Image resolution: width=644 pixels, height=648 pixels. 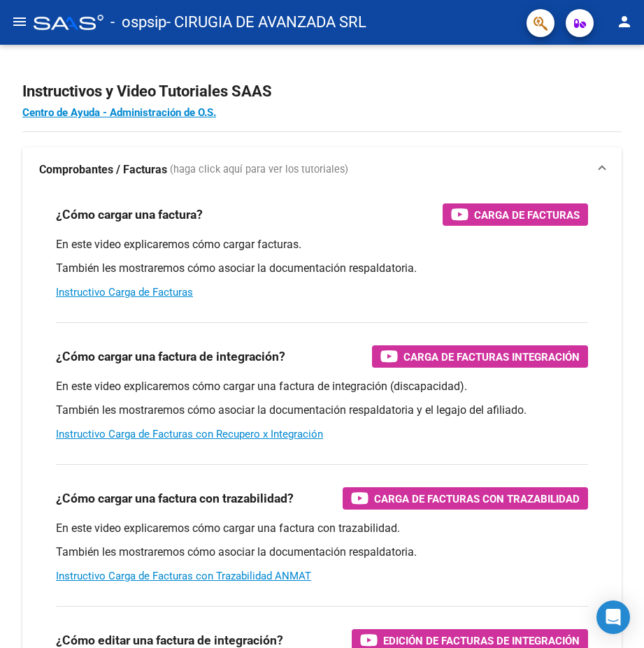 What do you see at coordinates (189, 434) in the screenshot?
I see `a: Instructivo Carga de Facturas con Recupero x Integración` at bounding box center [189, 434].